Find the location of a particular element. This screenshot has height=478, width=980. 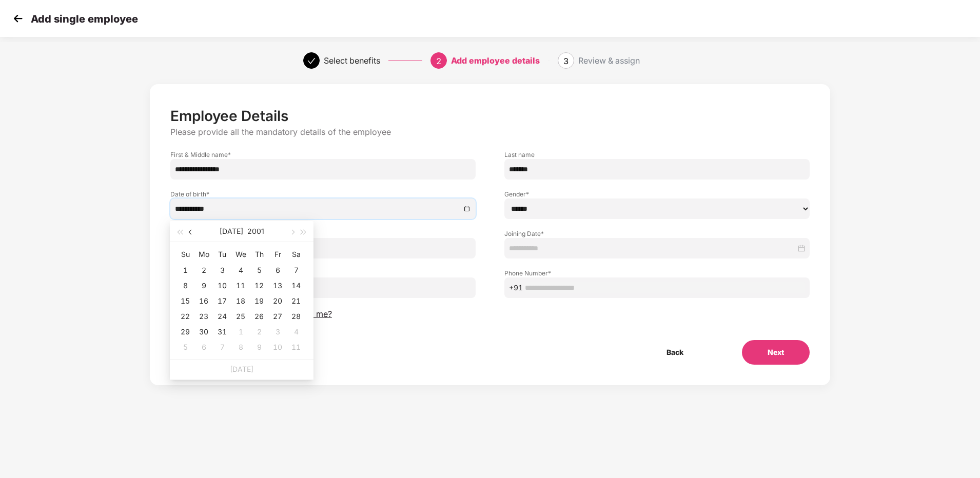

div: 6 is located at coordinates (204, 348).